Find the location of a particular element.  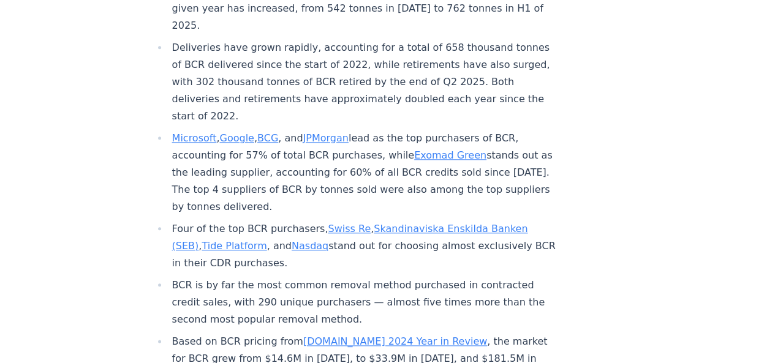

a: Swiss Re is located at coordinates (349, 228).